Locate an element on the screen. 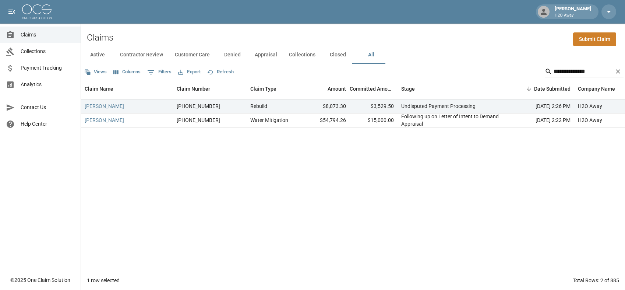  img: ocs-logo-white-transparent.png is located at coordinates (37, 12).